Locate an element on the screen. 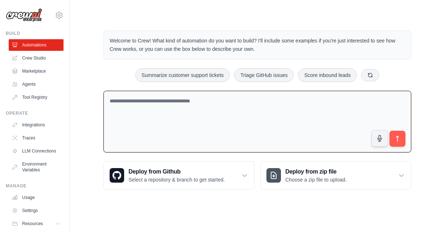 This screenshot has height=232, width=445. div: Manage is located at coordinates (34, 186).